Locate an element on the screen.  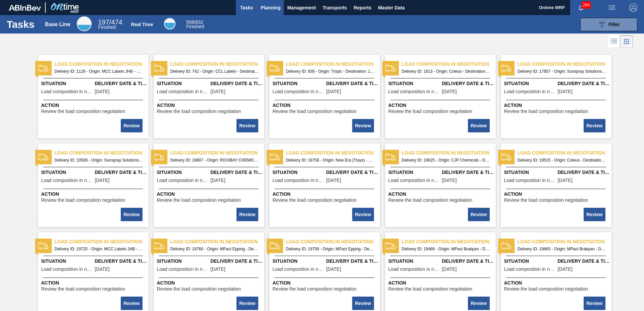
span: Delivery ID: 19625 - Origin: CJP Chemicals - Destination: 1SB is located at coordinates (446, 160).